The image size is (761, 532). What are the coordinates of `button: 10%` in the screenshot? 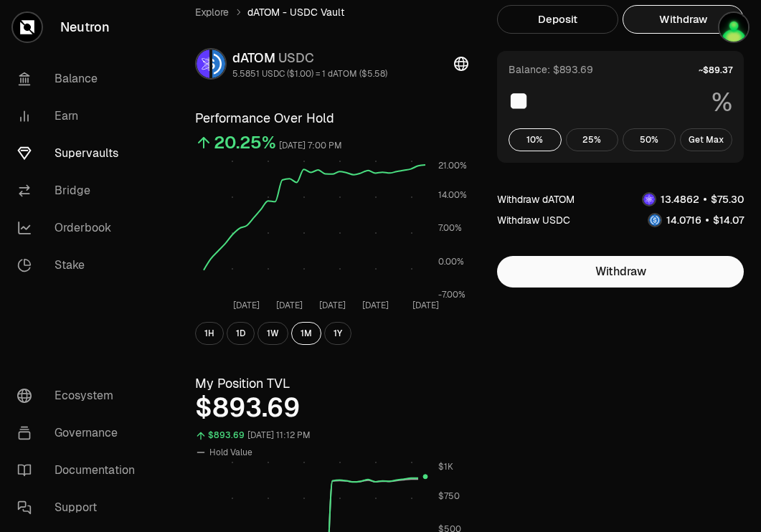 It's located at (535, 140).